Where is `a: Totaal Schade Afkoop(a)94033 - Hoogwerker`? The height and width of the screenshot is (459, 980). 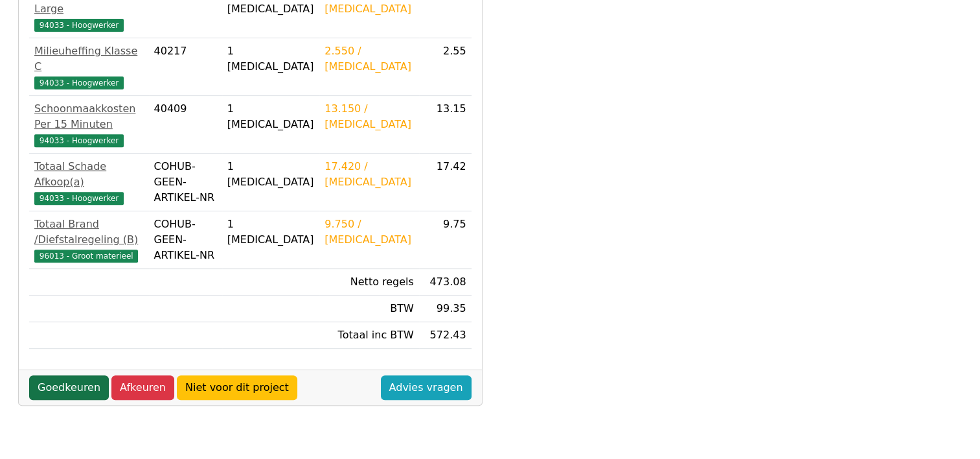 a: Totaal Schade Afkoop(a)94033 - Hoogwerker is located at coordinates (89, 182).